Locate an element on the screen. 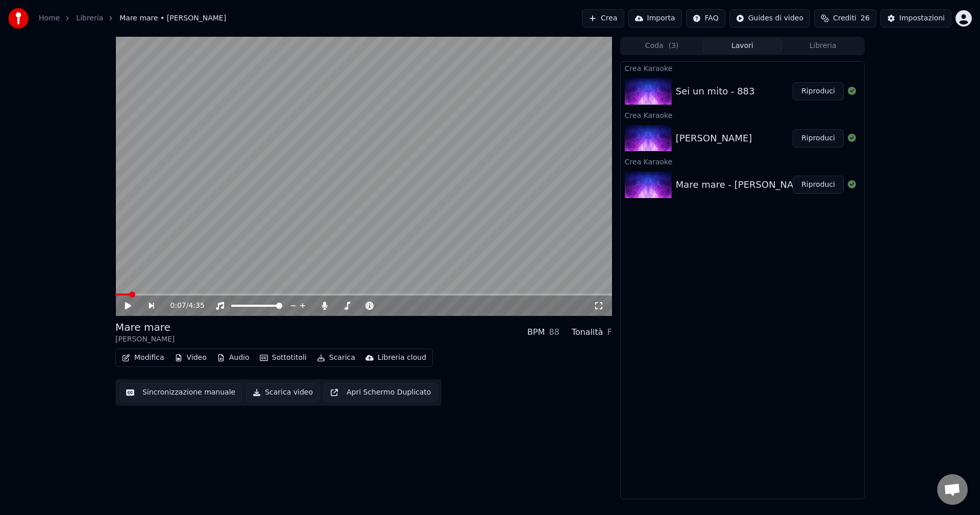 This screenshot has height=515, width=980. button: Crea is located at coordinates (603, 18).